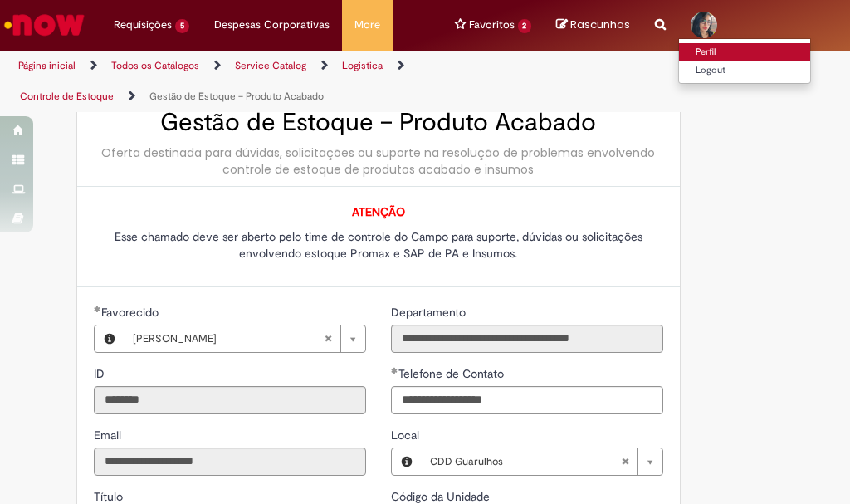  Describe the element at coordinates (109, 435) in the screenshot. I see `label: Somente leitura - Email` at that location.